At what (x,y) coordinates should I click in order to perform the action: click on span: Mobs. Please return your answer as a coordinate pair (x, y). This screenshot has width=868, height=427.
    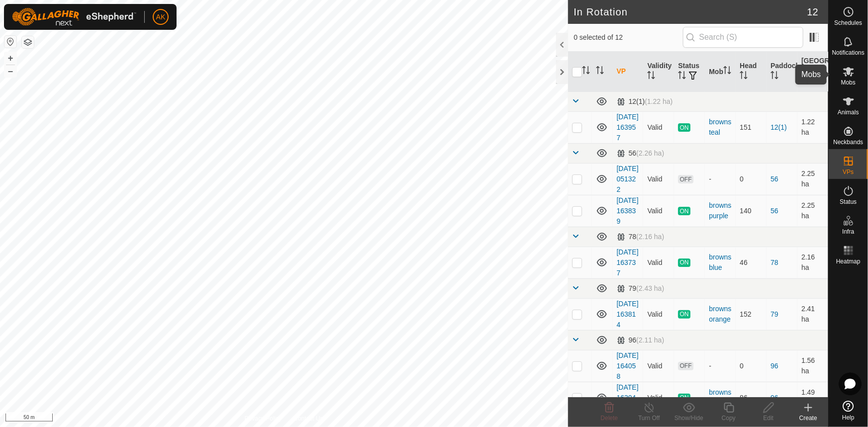
    Looking at the image, I should click on (848, 83).